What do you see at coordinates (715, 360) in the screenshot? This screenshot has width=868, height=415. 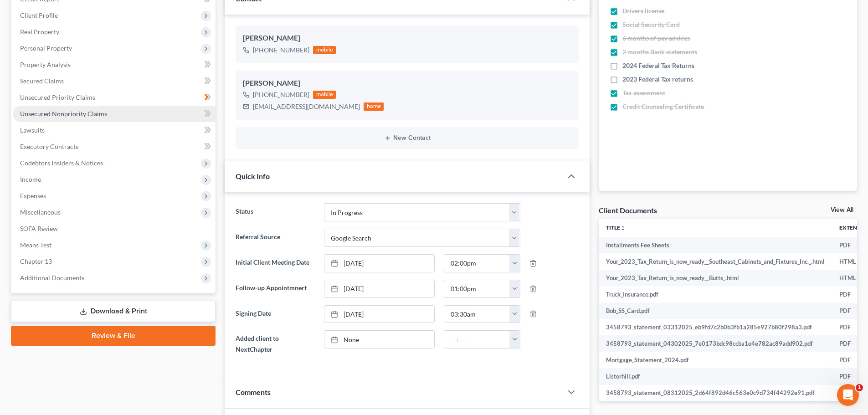 I see `td: Mortgage_Statement_2024.pdf` at bounding box center [715, 360].